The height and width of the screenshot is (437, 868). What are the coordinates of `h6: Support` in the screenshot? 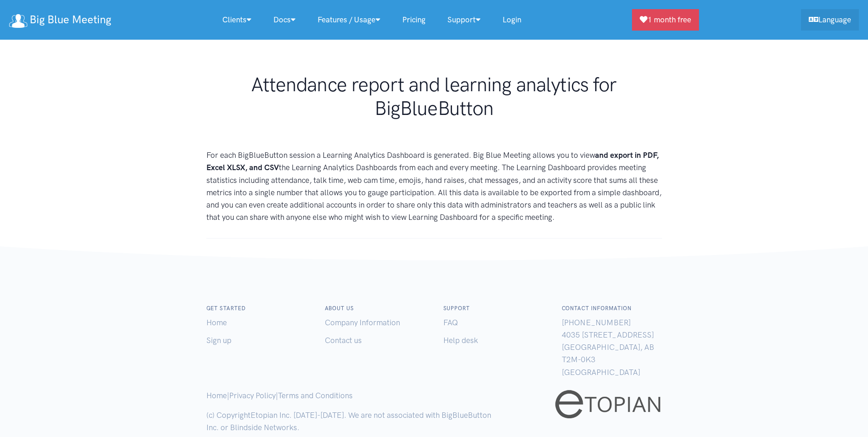 It's located at (493, 309).